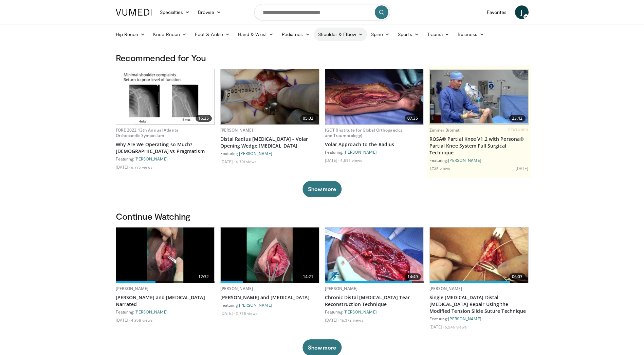 This screenshot has width=644, height=355. I want to click on span: 14:49, so click(413, 277).